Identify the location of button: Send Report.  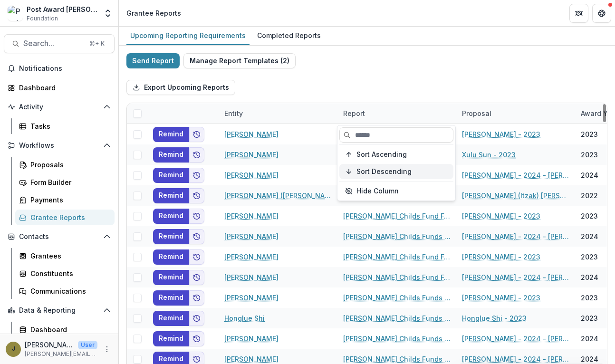
(153, 61).